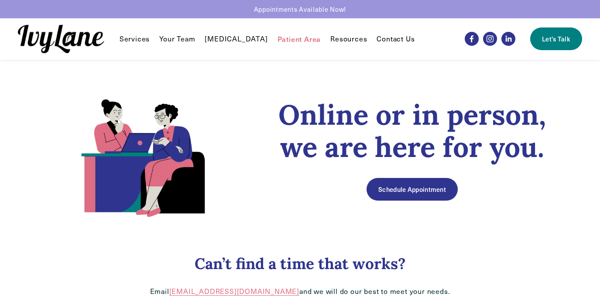 Image resolution: width=600 pixels, height=297 pixels. Describe the element at coordinates (300, 264) in the screenshot. I see `h3: Can’t find a time that works?` at that location.